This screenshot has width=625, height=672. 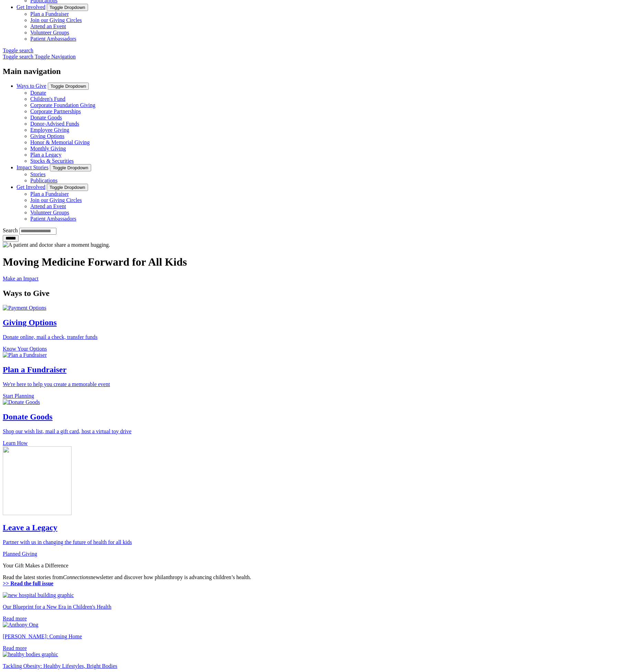 I want to click on img: new hospital building graphic, so click(x=38, y=595).